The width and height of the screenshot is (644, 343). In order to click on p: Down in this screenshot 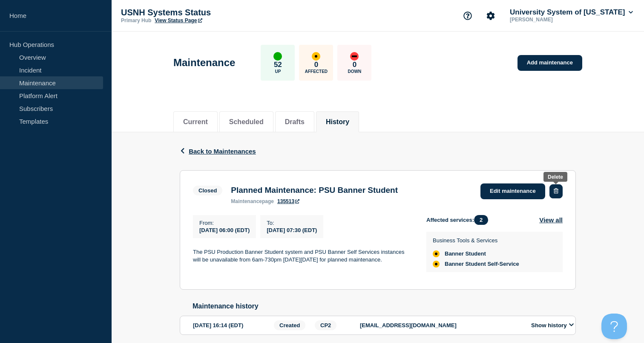, I will do `click(354, 71)`.